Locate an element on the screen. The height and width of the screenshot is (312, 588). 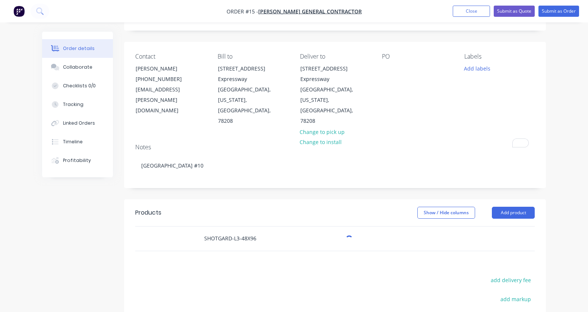
span: Order #15 - is located at coordinates (242, 11).